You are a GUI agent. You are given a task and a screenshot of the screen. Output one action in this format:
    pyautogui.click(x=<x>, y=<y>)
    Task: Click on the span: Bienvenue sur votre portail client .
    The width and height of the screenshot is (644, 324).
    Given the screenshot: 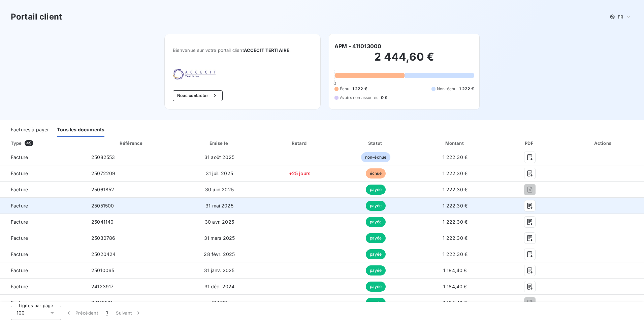 What is the action you would take?
    pyautogui.click(x=242, y=50)
    